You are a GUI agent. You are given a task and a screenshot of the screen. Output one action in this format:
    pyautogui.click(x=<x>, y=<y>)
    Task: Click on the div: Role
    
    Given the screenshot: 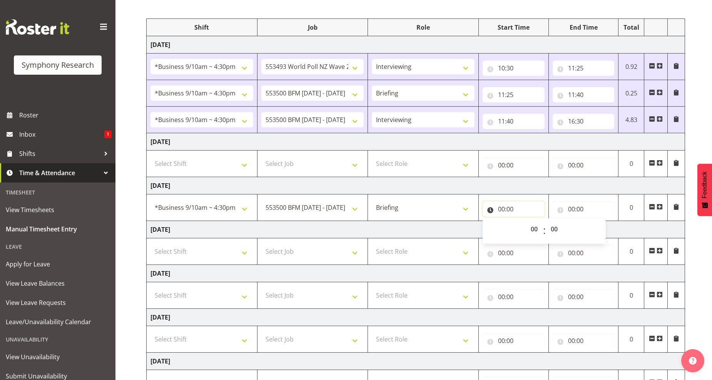 What is the action you would take?
    pyautogui.click(x=423, y=27)
    